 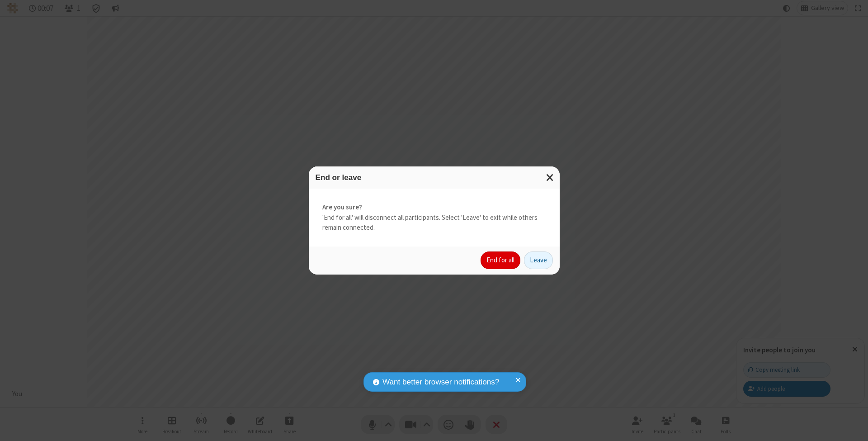 What do you see at coordinates (434, 218) in the screenshot?
I see `div: 'End for all' will disconnect all participants. Select 'Leave' to exit while others remain connec...` at bounding box center [434, 218].